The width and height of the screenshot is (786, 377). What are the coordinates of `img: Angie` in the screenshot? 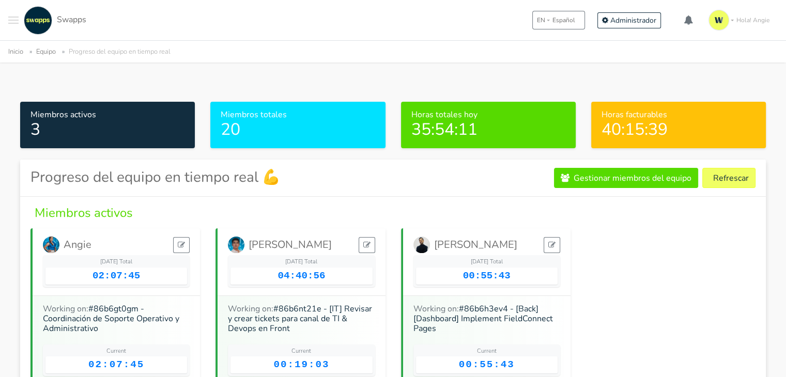 It's located at (51, 245).